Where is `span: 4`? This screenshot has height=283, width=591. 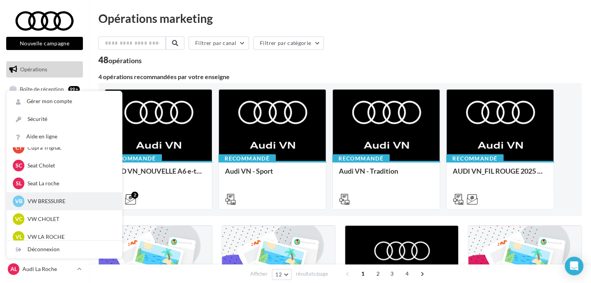 span: 4 is located at coordinates (407, 274).